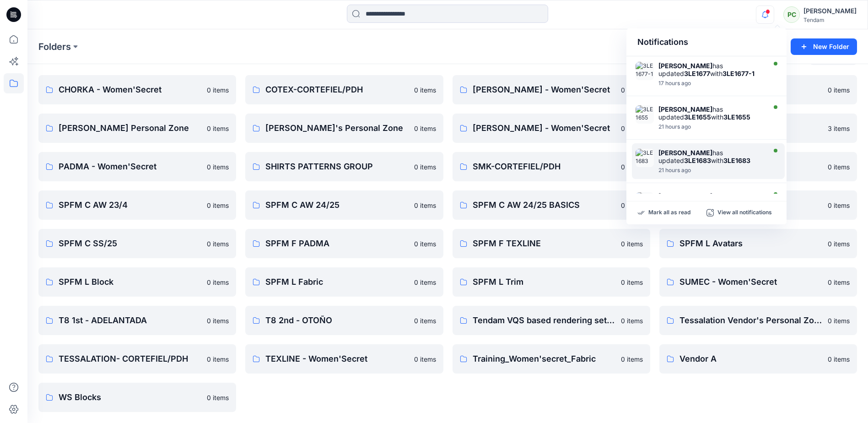 This screenshot has height=423, width=868. Describe the element at coordinates (130, 205) in the screenshot. I see `p: SPFM C AW 23/4` at that location.